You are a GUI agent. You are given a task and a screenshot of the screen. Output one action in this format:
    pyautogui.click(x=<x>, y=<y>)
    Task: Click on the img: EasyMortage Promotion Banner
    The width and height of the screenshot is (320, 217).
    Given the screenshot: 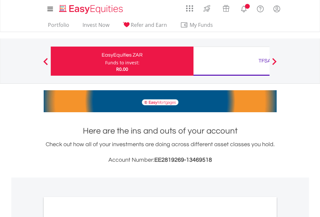 What is the action you would take?
    pyautogui.click(x=160, y=101)
    